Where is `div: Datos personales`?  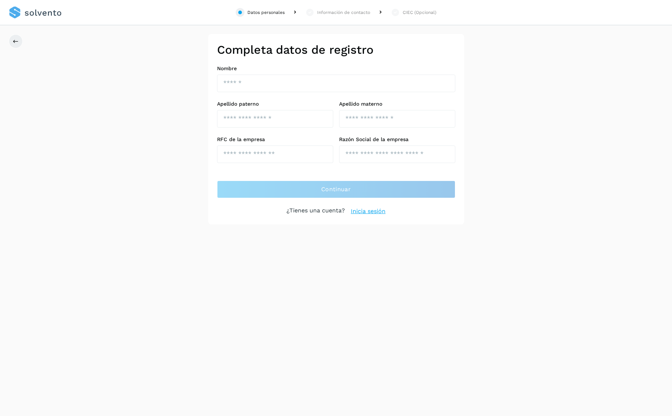
div: Datos personales is located at coordinates (266, 12).